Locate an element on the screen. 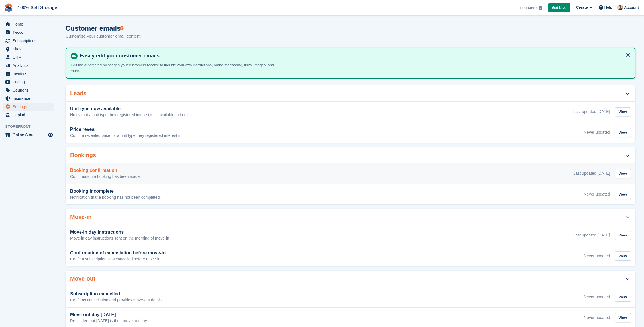 This screenshot has width=644, height=327. span: Capital is located at coordinates (30, 115).